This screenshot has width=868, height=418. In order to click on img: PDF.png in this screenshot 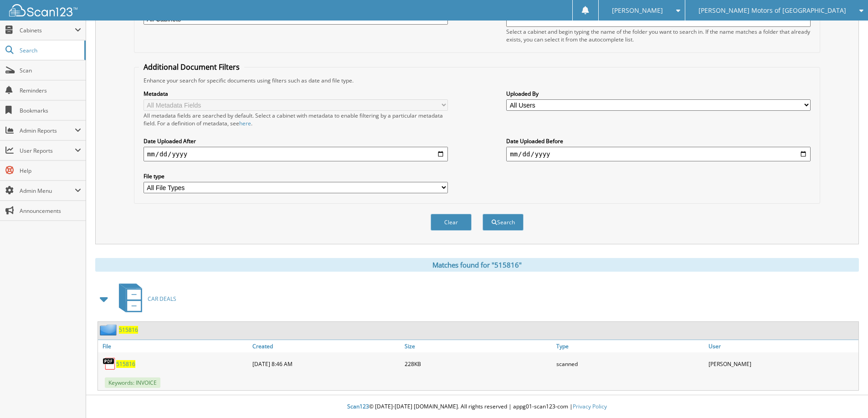, I will do `click(109, 364)`.